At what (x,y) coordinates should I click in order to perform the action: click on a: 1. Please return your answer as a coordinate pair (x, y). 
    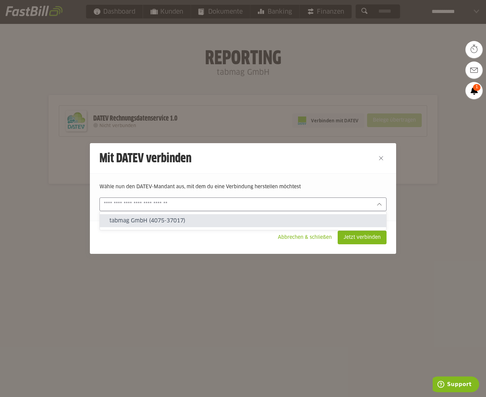
    Looking at the image, I should click on (474, 91).